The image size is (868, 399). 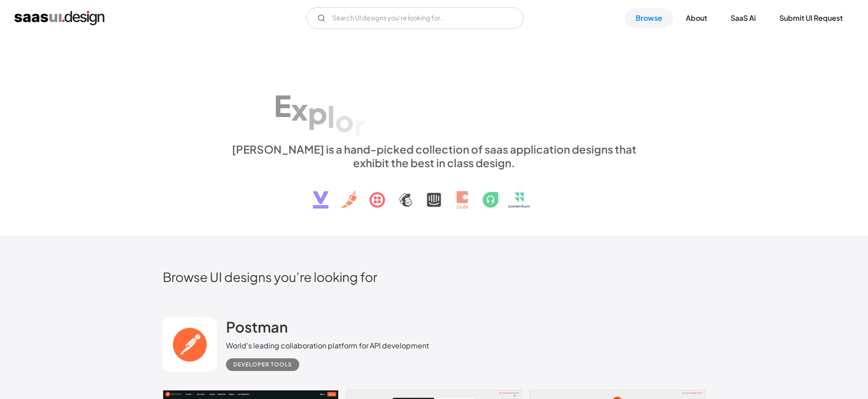 What do you see at coordinates (263, 365) in the screenshot?
I see `div: Developer tools` at bounding box center [263, 365].